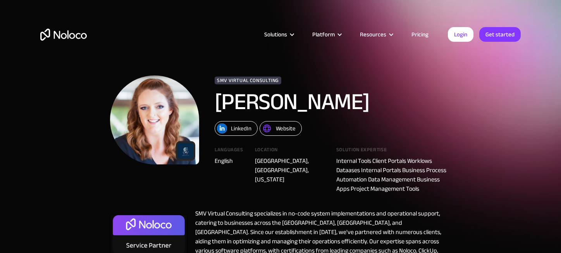  I want to click on div: Location, so click(290, 152).